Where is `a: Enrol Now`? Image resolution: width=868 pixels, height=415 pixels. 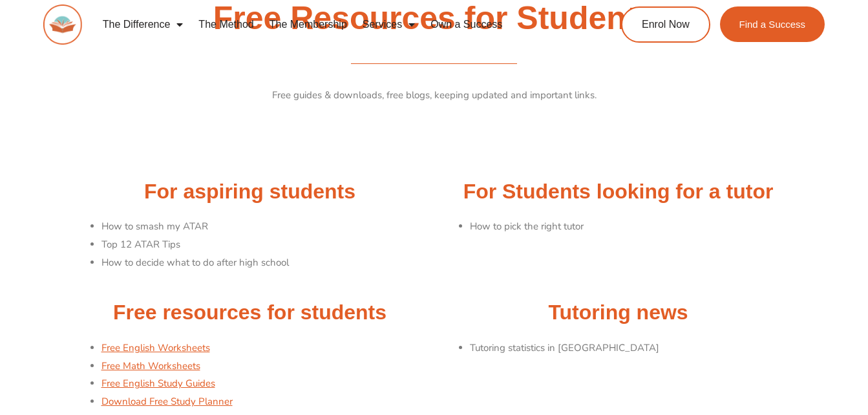 a: Enrol Now is located at coordinates (666, 24).